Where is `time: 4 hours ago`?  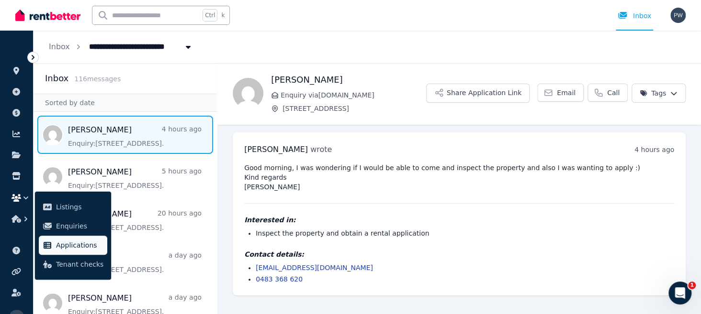 time: 4 hours ago is located at coordinates (654, 150).